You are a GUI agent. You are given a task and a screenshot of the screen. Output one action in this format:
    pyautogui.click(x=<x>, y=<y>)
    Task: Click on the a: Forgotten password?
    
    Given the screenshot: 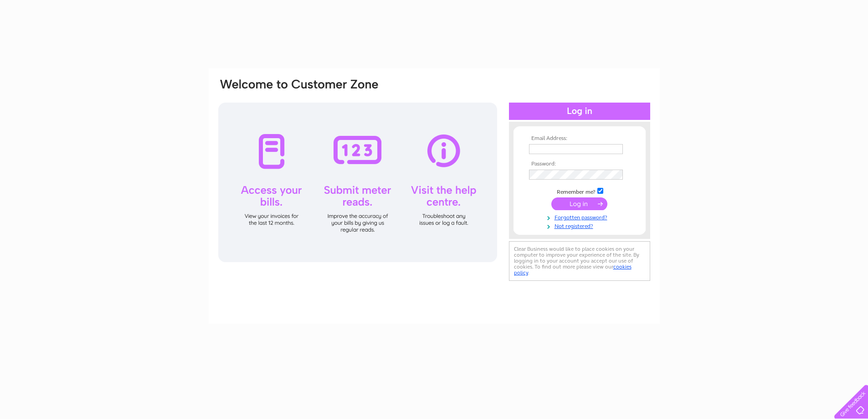 What is the action you would take?
    pyautogui.click(x=581, y=217)
    